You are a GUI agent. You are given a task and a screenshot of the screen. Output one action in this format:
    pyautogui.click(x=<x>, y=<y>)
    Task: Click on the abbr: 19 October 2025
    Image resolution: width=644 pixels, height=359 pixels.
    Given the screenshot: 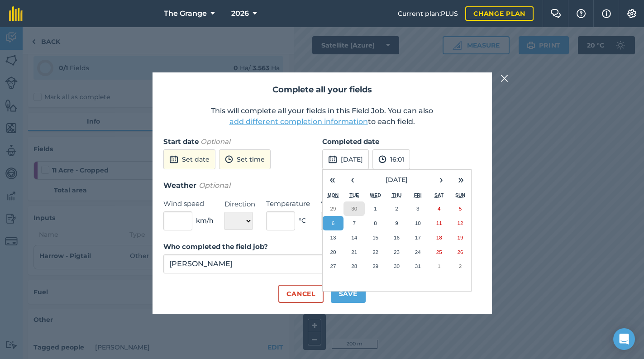 What is the action you would take?
    pyautogui.click(x=460, y=237)
    